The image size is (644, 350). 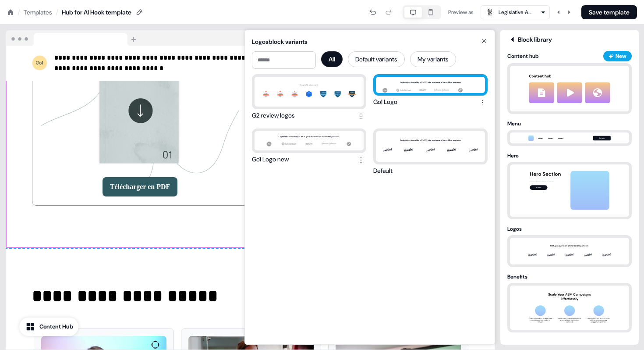 What do you see at coordinates (140, 187) in the screenshot?
I see `div: Télécharger en PDF` at bounding box center [140, 187].